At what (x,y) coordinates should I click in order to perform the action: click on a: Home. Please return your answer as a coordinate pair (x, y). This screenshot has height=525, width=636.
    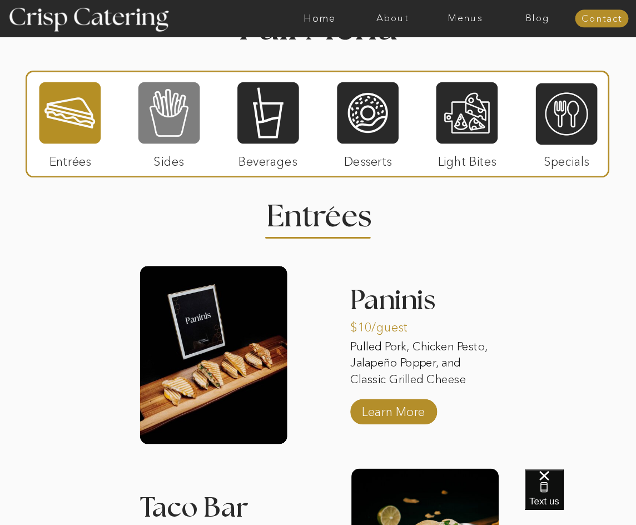
    Looking at the image, I should click on (320, 18).